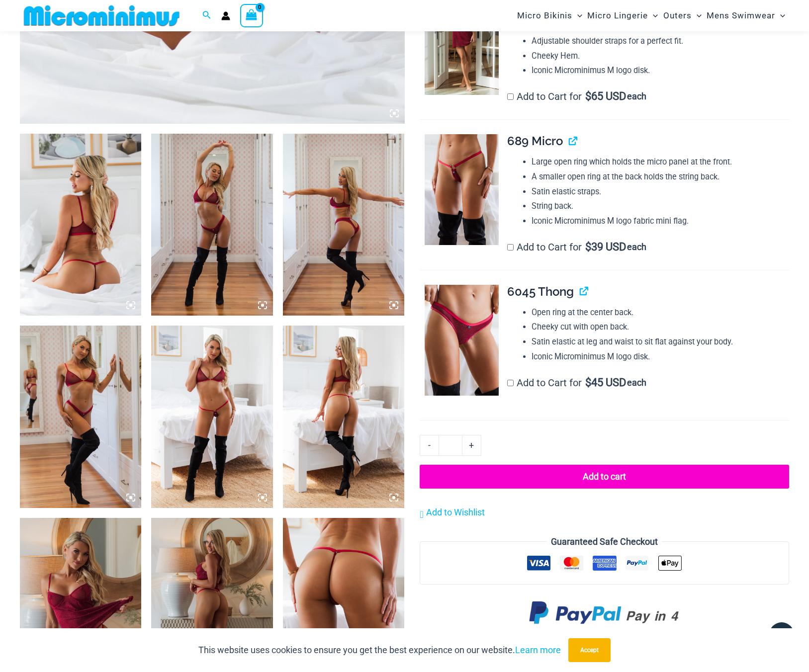  Describe the element at coordinates (660, 313) in the screenshot. I see `li: Open ring at the center back.` at that location.